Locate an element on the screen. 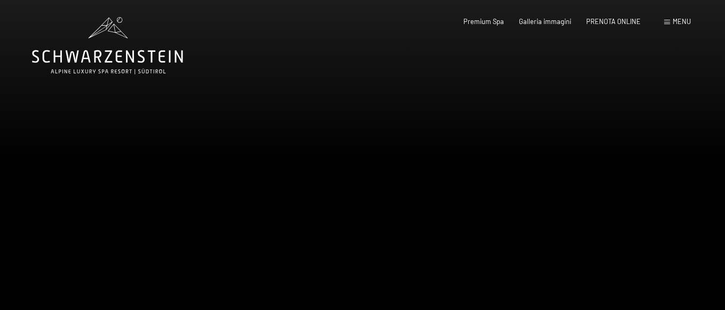 Image resolution: width=725 pixels, height=310 pixels. a: Galleria immagini is located at coordinates (545, 21).